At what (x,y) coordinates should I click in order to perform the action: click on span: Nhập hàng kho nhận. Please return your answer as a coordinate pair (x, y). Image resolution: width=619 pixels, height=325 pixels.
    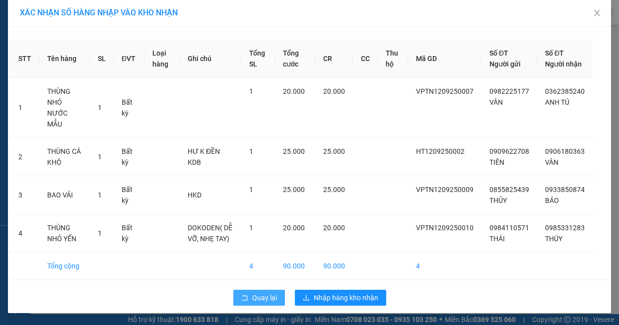
    Looking at the image, I should click on (346, 298).